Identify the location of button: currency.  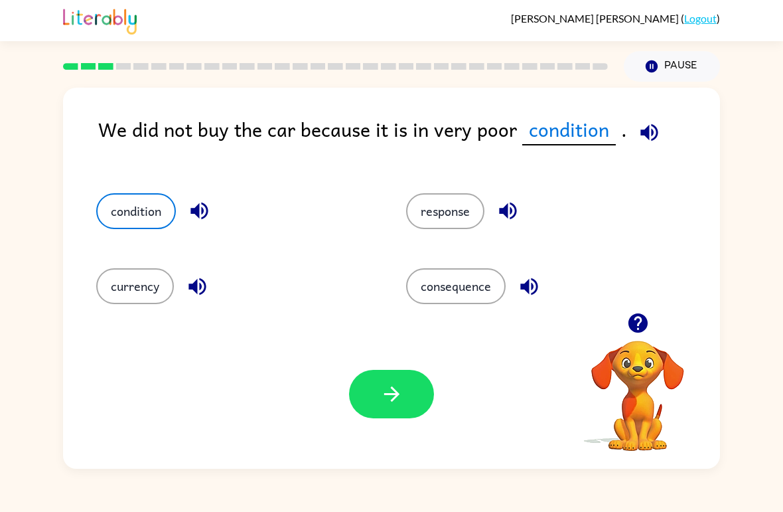
(135, 286).